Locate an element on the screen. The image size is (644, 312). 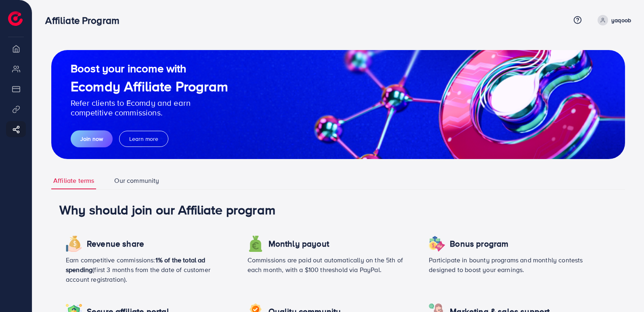
span: 1% of the total ad spending is located at coordinates (136, 265).